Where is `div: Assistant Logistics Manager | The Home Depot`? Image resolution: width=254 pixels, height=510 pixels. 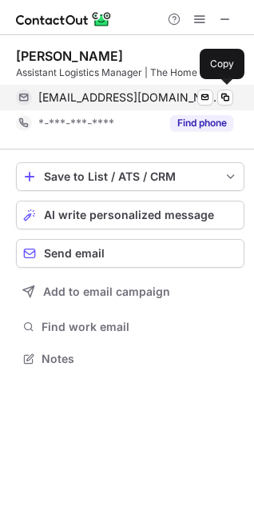 div: Assistant Logistics Manager | The Home Depot is located at coordinates (130, 73).